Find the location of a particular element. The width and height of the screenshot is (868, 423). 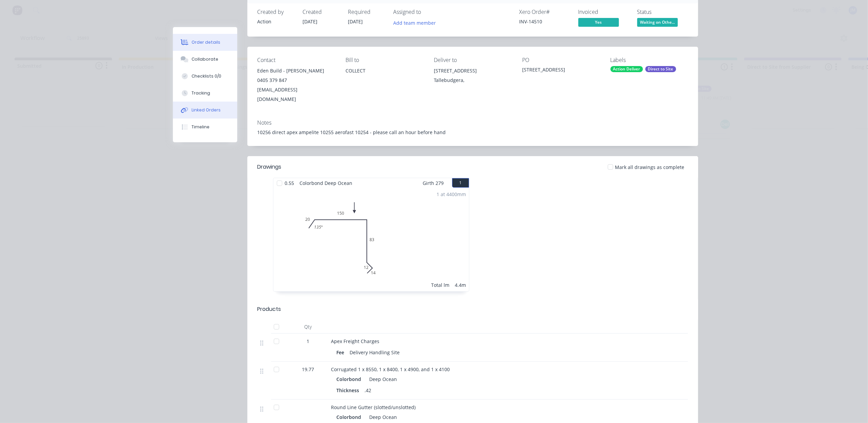

div: 1 at 4400mm is located at coordinates (452, 194).